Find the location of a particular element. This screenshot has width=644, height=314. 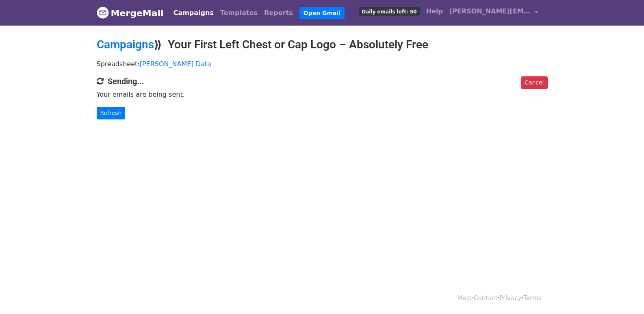

p: Spreadsheet: is located at coordinates (322, 64).